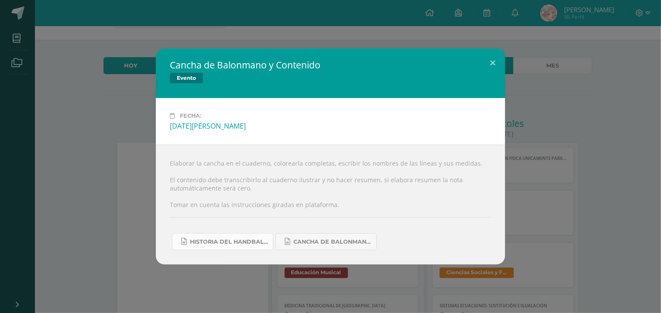 This screenshot has width=661, height=313. What do you see at coordinates (326, 242) in the screenshot?
I see `a: Cancha de Balonmano.docx` at bounding box center [326, 242].